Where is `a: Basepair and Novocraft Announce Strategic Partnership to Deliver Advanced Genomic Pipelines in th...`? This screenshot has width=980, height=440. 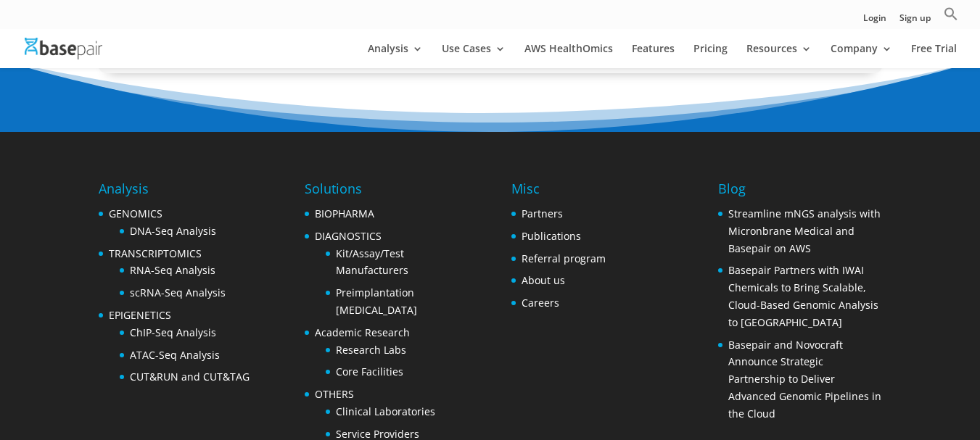 a: Basepair and Novocraft Announce Strategic Partnership to Deliver Advanced Genomic Pipelines in th... is located at coordinates (805, 380).